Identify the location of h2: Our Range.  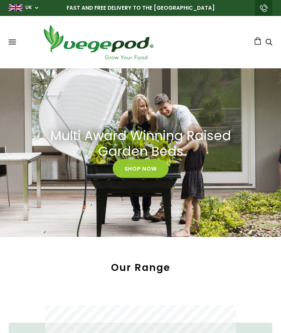
(140, 267).